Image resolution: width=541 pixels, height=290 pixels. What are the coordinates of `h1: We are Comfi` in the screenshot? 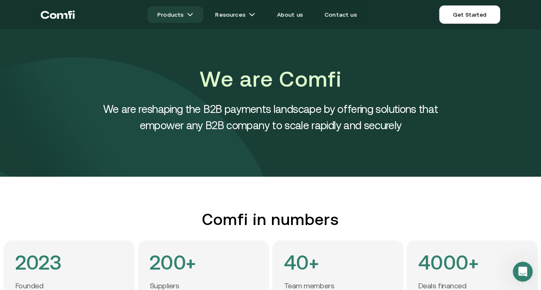 It's located at (271, 79).